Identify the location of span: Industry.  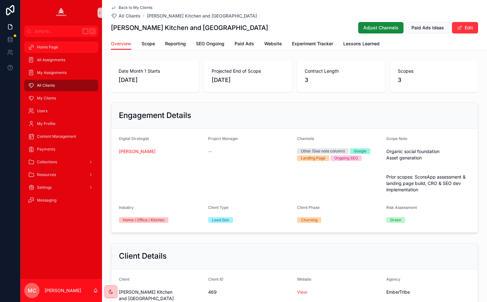
(126, 207).